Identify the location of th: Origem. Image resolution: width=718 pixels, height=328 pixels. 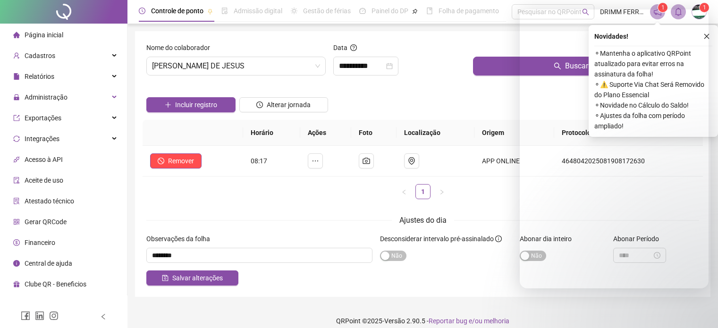
(514, 133).